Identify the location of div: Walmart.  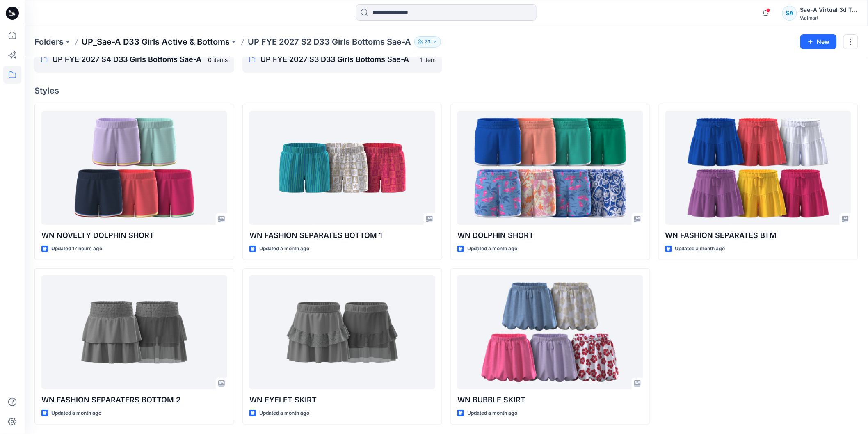
(830, 18).